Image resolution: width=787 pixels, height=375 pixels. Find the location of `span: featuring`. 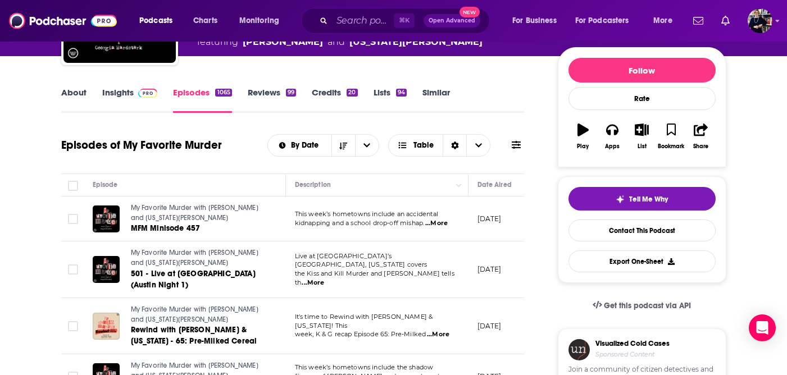

span: featuring is located at coordinates (340, 42).